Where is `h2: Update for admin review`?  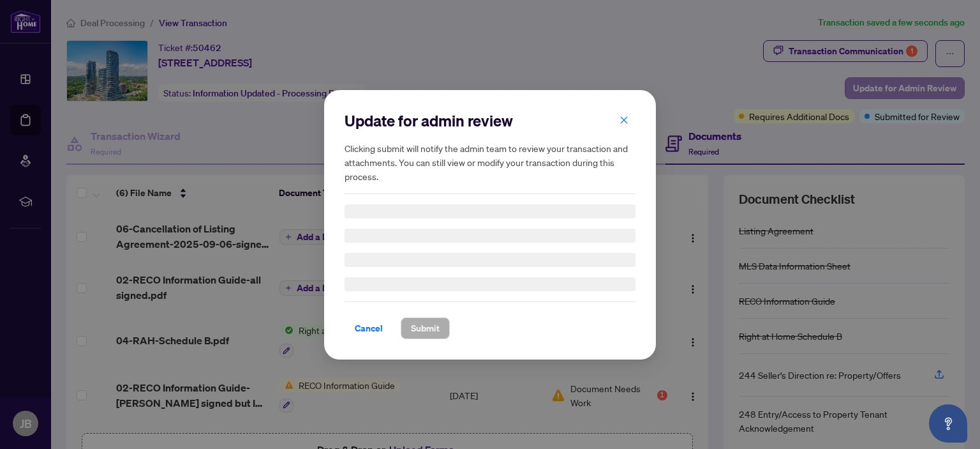 h2: Update for admin review is located at coordinates (490, 121).